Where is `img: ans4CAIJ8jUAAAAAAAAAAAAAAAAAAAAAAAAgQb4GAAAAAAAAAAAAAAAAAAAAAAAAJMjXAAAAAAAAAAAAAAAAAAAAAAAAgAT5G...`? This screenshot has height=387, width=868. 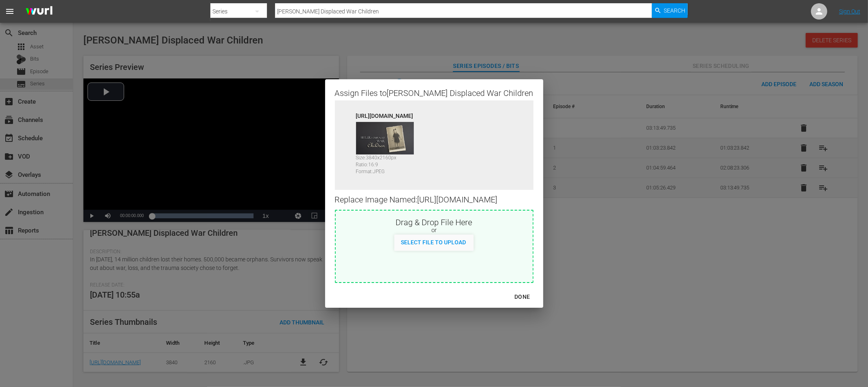 img: ans4CAIJ8jUAAAAAAAAAAAAAAAAAAAAAAAAgQb4GAAAAAAAAAAAAAAAAAAAAAAAAJMjXAAAAAAAAAAAAAAAAAAAAAAAAgAT5G... is located at coordinates (39, 11).